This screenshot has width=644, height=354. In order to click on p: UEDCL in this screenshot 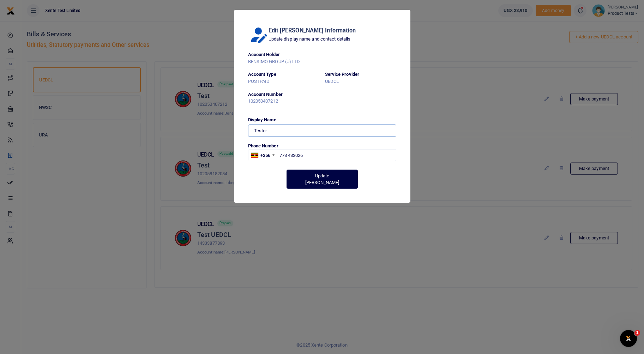, I will do `click(361, 82)`.